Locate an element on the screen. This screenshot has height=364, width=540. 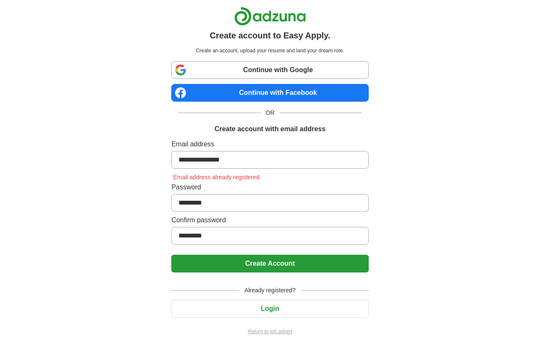
h1: Create account to Easy Apply. is located at coordinates (270, 35).